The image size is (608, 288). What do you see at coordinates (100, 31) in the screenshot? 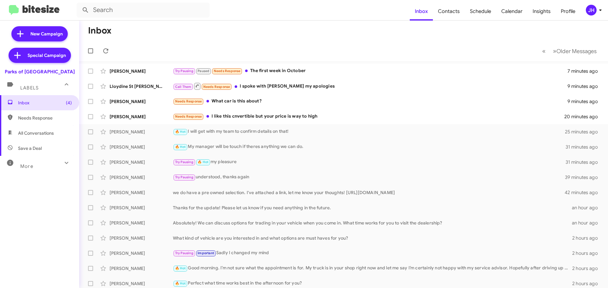
I see `h1: Inbox` at bounding box center [100, 31].